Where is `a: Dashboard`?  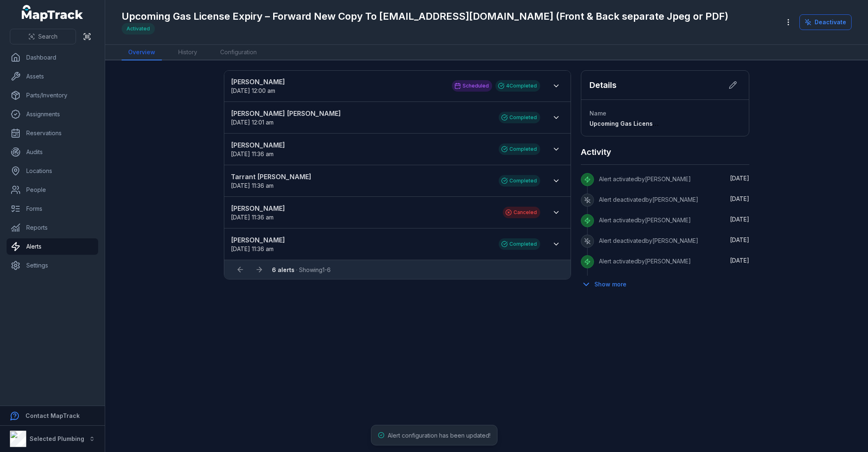
a: Dashboard is located at coordinates (52, 57).